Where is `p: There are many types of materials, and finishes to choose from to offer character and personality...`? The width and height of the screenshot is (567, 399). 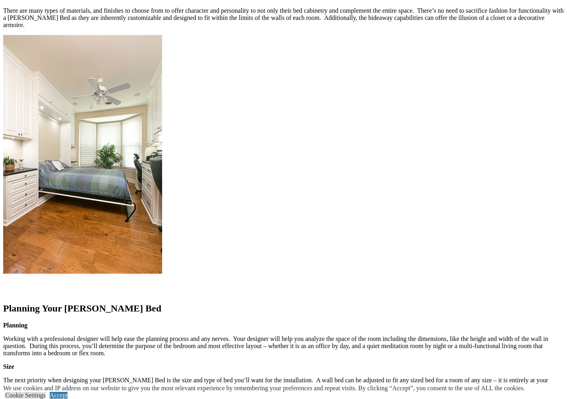
p: There are many types of materials, and finishes to choose from to offer character and personality... is located at coordinates (283, 18).